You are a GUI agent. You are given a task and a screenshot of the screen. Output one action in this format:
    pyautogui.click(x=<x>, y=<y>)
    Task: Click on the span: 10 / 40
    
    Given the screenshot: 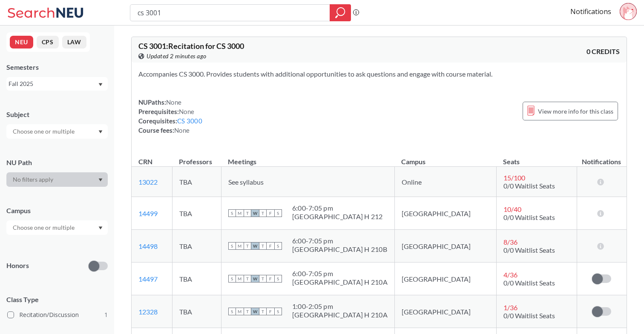 What is the action you would take?
    pyautogui.click(x=513, y=209)
    